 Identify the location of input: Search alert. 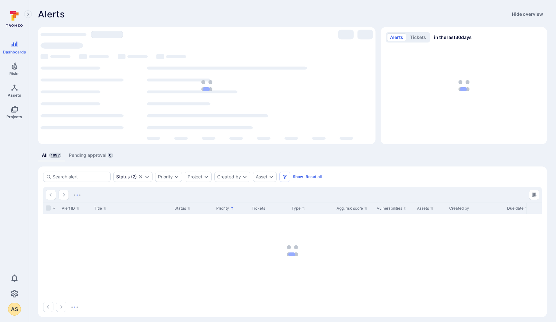
(80, 177).